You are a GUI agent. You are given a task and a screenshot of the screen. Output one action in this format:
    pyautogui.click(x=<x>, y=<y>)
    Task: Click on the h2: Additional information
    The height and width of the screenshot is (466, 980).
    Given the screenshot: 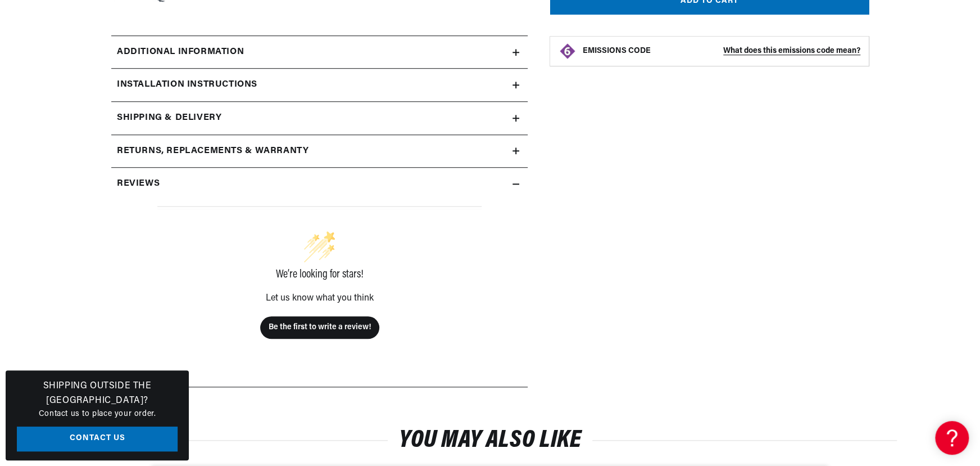 What is the action you would take?
    pyautogui.click(x=180, y=53)
    